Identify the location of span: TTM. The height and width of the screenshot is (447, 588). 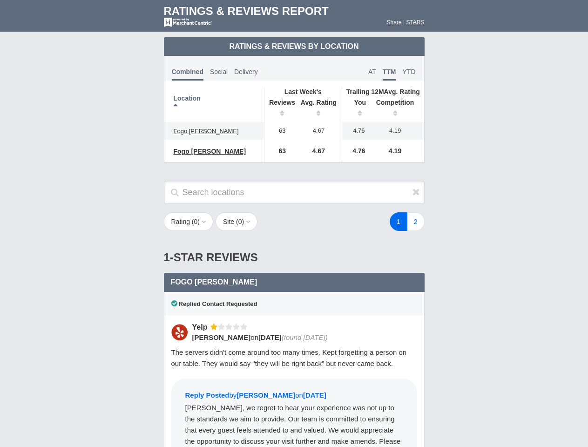
(389, 74).